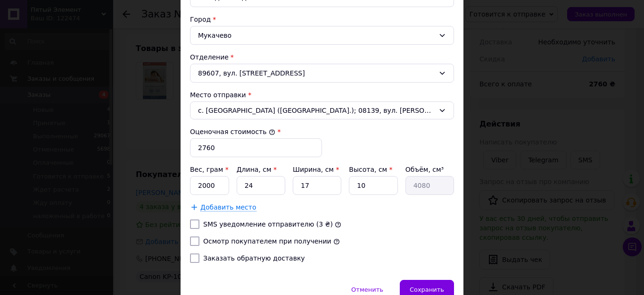 Image resolution: width=644 pixels, height=295 pixels. I want to click on label: Оценочная стоимость, so click(232, 131).